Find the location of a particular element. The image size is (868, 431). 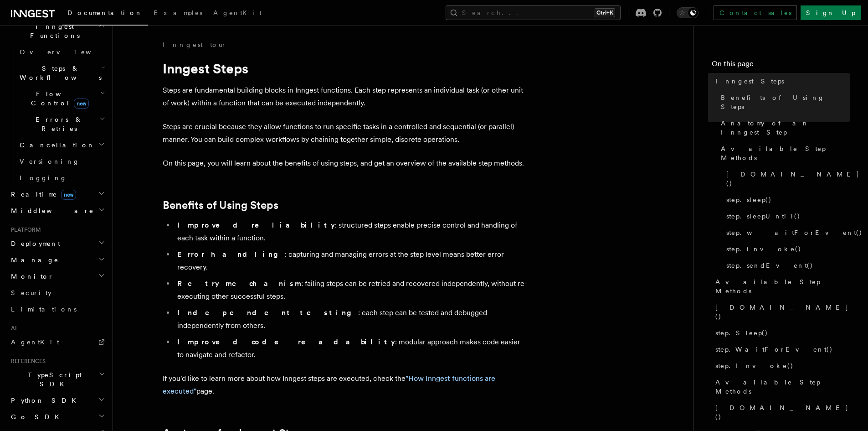

button: Realtimenew is located at coordinates (57, 195).